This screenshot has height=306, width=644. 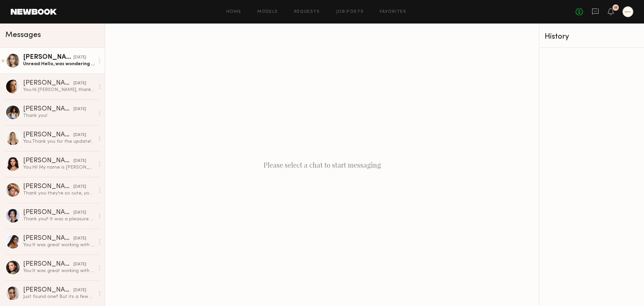 What do you see at coordinates (393, 12) in the screenshot?
I see `a: Favorites` at bounding box center [393, 12].